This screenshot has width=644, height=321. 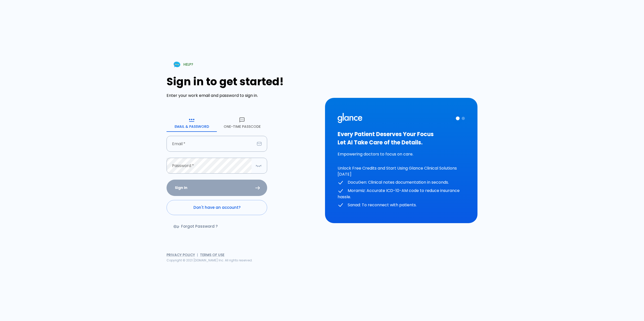 What do you see at coordinates (196, 226) in the screenshot?
I see `a: Forgot Password ?` at bounding box center [196, 226].